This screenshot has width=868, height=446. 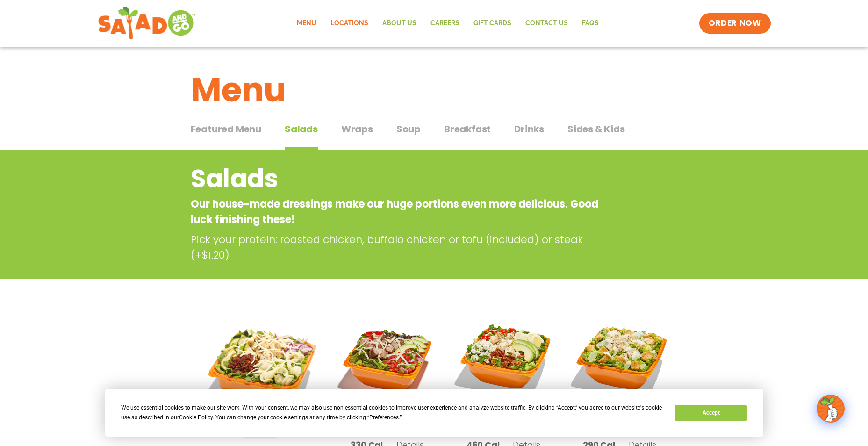 What do you see at coordinates (445, 23) in the screenshot?
I see `a: Careers` at bounding box center [445, 23].